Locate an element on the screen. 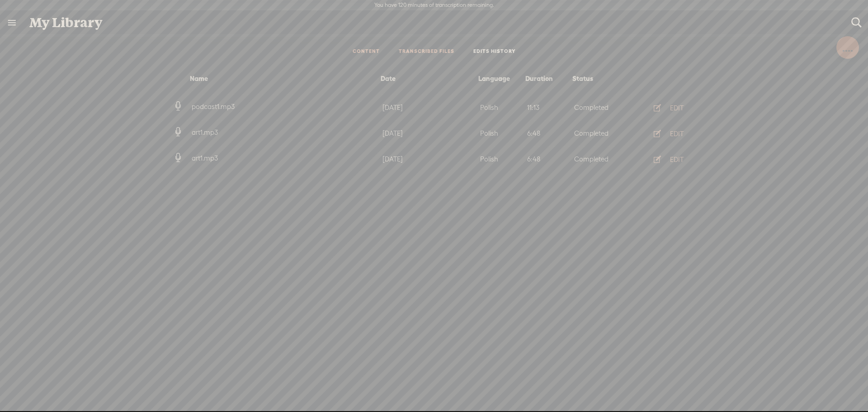  label: You have 120 minutes of transcription remaining. is located at coordinates (434, 5).